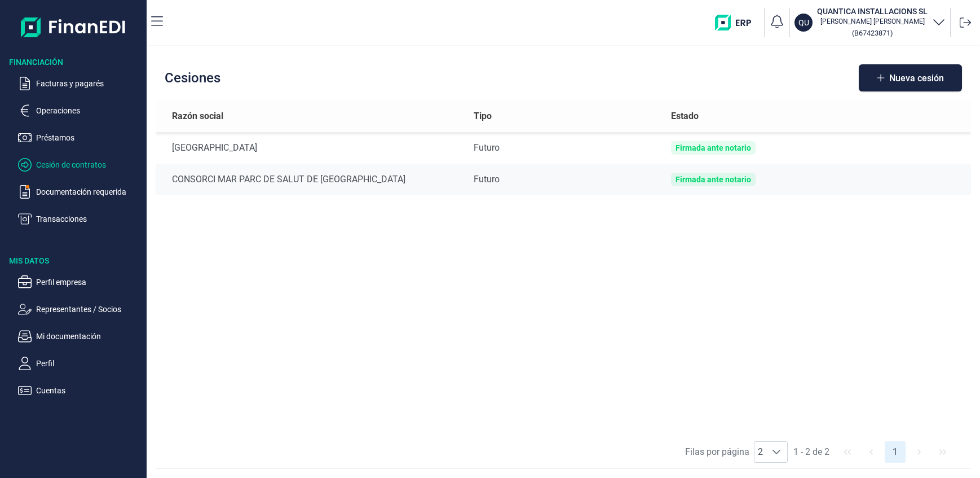 Image resolution: width=980 pixels, height=478 pixels. Describe the element at coordinates (89, 282) in the screenshot. I see `p: Perfil empresa` at that location.